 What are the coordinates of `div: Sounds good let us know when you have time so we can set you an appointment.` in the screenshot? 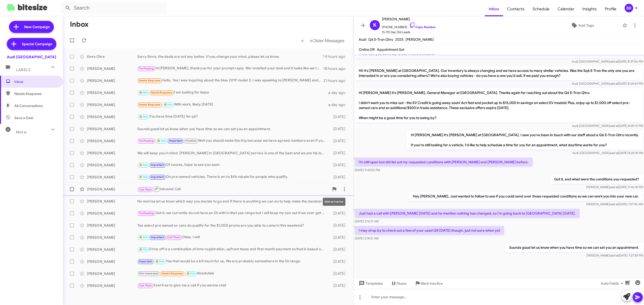 It's located at (232, 129).